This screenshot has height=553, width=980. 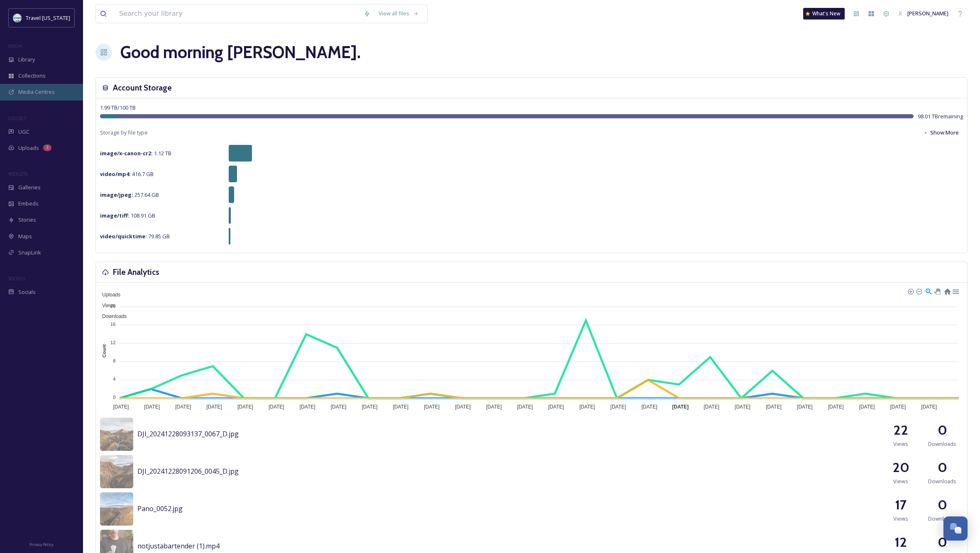 What do you see at coordinates (127, 174) in the screenshot?
I see `span: 416.7 GB` at bounding box center [127, 174].